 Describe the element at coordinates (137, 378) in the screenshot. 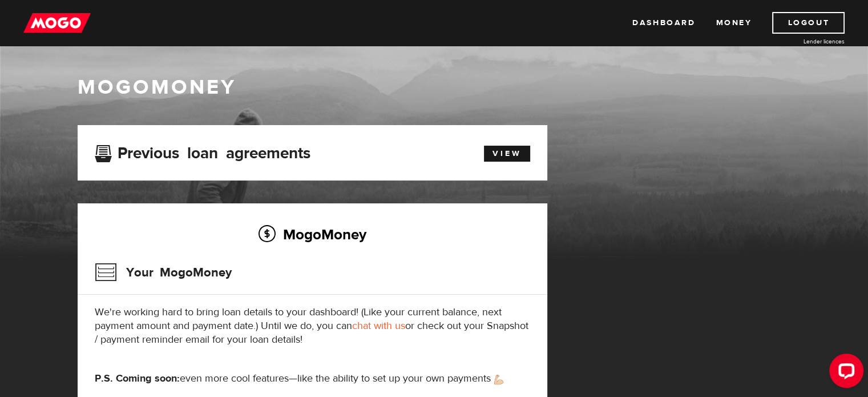

I see `strong: P.S. Coming soon:` at that location.